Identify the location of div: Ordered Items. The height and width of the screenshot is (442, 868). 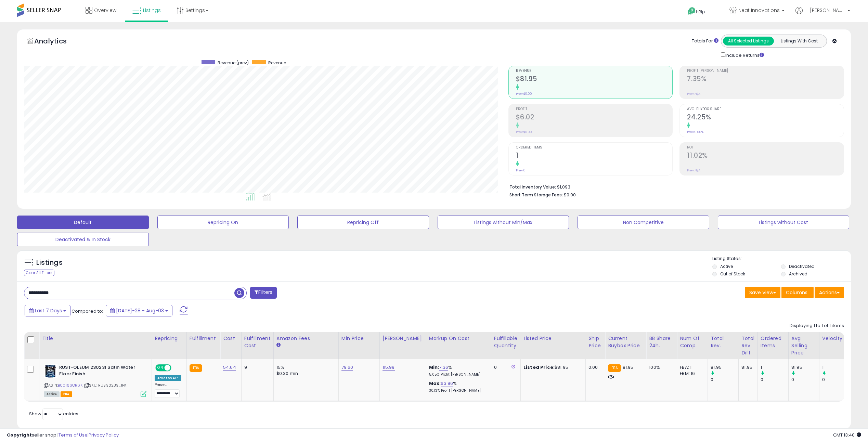
(773, 342).